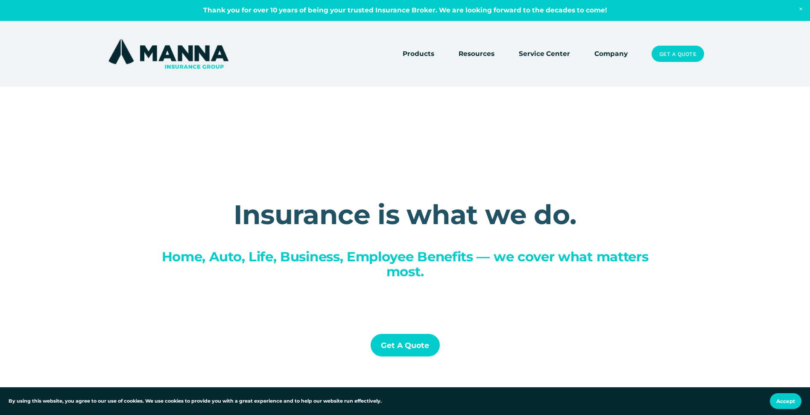 Image resolution: width=810 pixels, height=415 pixels. Describe the element at coordinates (418, 54) in the screenshot. I see `span: Products` at that location.